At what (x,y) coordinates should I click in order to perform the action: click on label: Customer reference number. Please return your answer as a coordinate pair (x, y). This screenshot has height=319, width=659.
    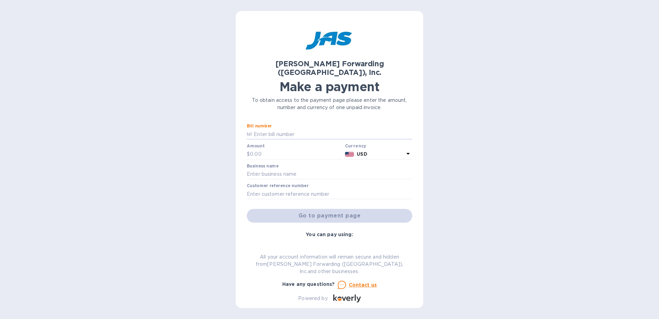
    Looking at the image, I should click on (278, 186).